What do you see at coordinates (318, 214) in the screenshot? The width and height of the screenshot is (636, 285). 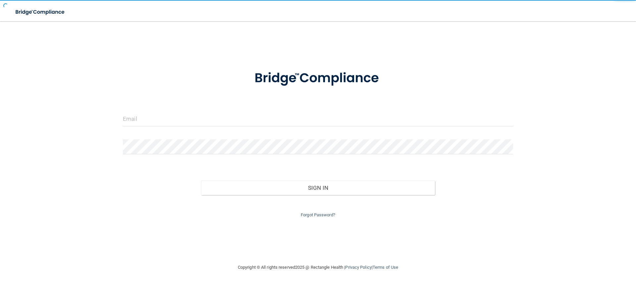 I see `a: Forgot Password?` at bounding box center [318, 214].